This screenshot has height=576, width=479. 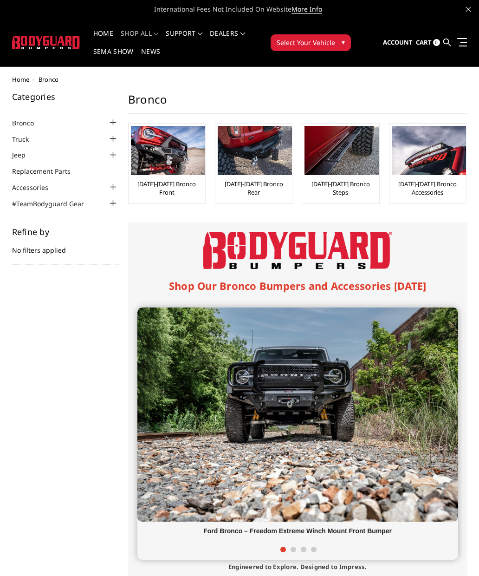 I want to click on img: Bodyguard Bumpers Logo, so click(x=298, y=250).